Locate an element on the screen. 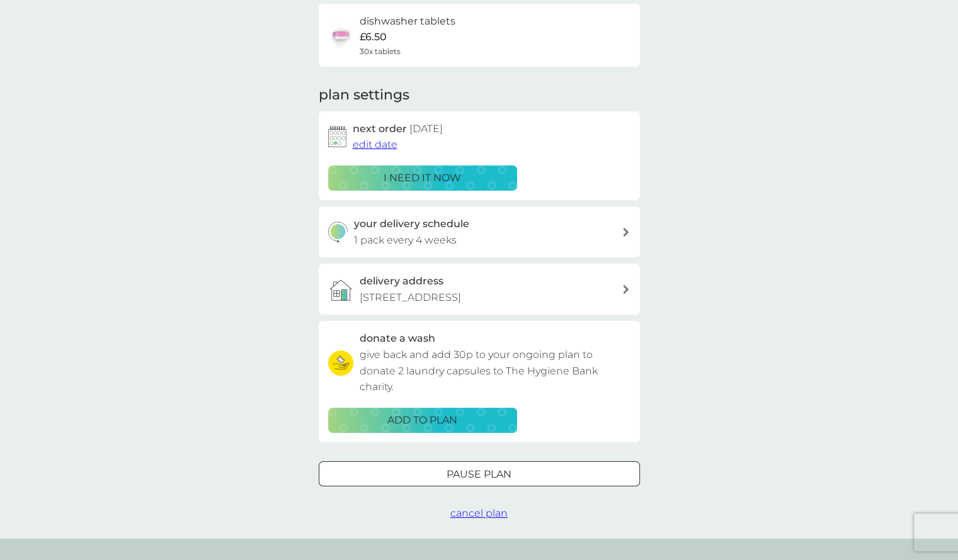 This screenshot has height=560, width=958. p: ADD TO PLAN is located at coordinates (422, 421).